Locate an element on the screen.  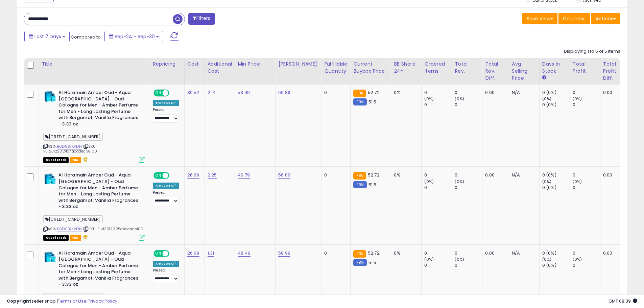
span: Compared to: is located at coordinates (86, 37).